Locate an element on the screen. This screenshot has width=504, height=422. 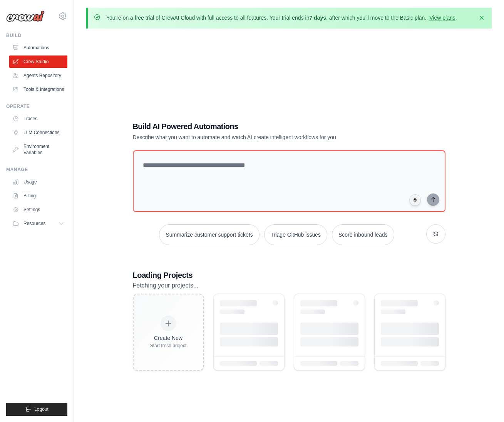
button: Click to speak your automation idea is located at coordinates (415, 200).